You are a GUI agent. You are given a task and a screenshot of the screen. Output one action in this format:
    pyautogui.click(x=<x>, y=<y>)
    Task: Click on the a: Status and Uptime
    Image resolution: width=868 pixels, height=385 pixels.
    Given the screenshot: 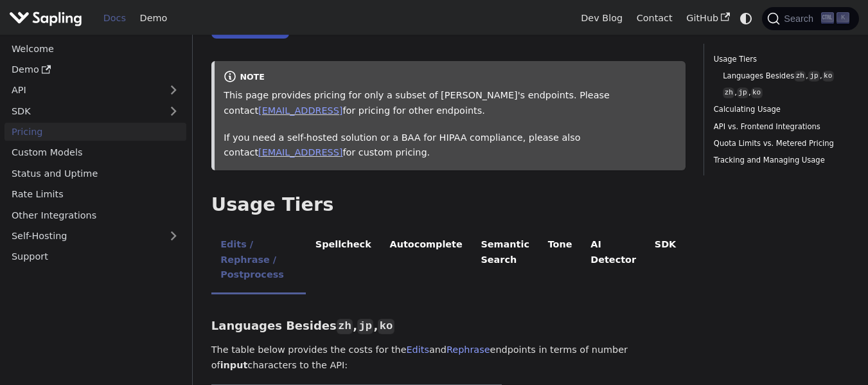 What is the action you would take?
    pyautogui.click(x=95, y=173)
    